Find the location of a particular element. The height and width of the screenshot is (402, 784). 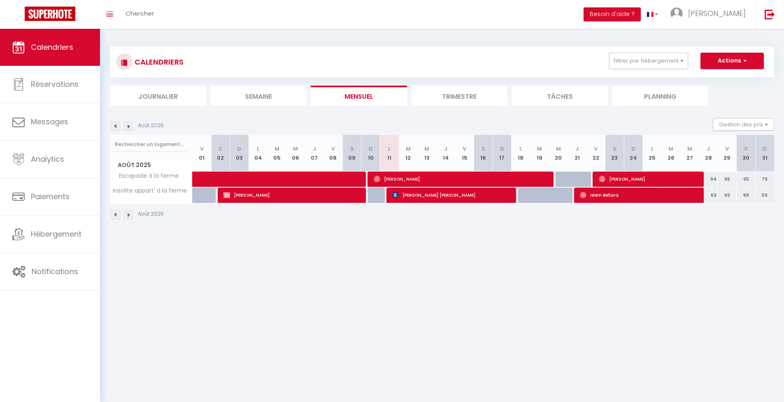

th: 01 is located at coordinates (202, 153).